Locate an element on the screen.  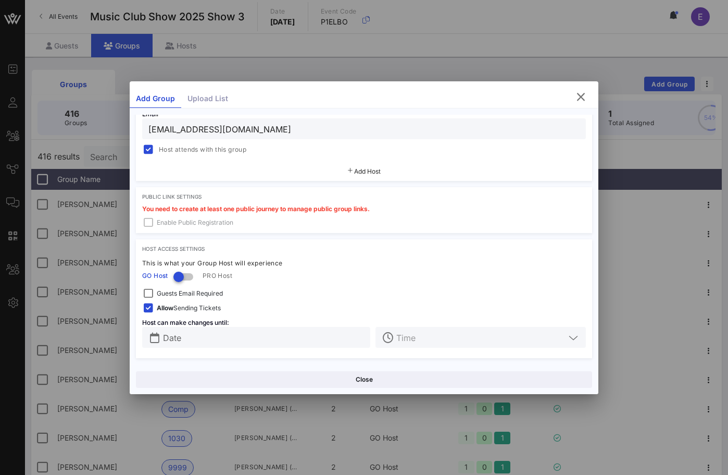
span: Email is located at coordinates (152, 114).